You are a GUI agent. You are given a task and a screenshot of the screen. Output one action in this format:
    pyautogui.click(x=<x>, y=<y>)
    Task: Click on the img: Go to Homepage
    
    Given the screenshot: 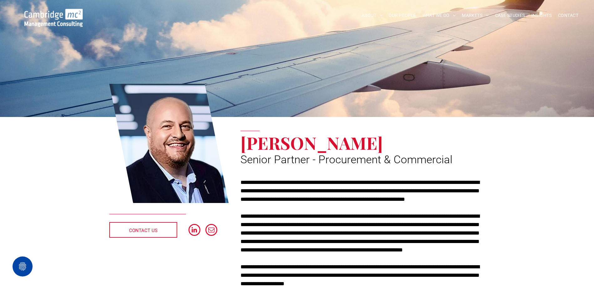 What is the action you would take?
    pyautogui.click(x=54, y=18)
    